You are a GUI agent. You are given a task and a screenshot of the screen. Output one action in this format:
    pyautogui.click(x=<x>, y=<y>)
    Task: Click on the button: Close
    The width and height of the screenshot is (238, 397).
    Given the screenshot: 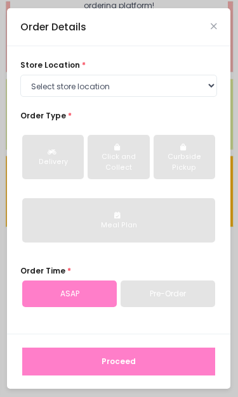 What is the action you would take?
    pyautogui.click(x=214, y=27)
    